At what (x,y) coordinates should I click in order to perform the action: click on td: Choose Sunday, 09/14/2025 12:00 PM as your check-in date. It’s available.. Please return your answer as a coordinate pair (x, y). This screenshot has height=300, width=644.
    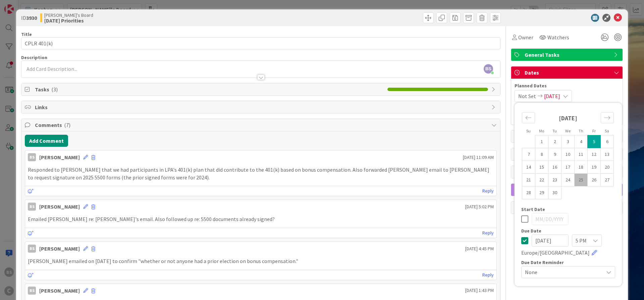
    Looking at the image, I should click on (529, 167).